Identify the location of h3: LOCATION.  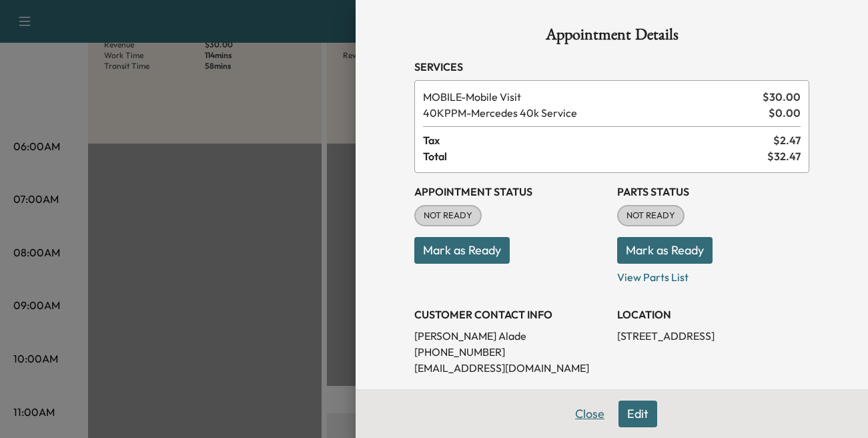
(713, 314).